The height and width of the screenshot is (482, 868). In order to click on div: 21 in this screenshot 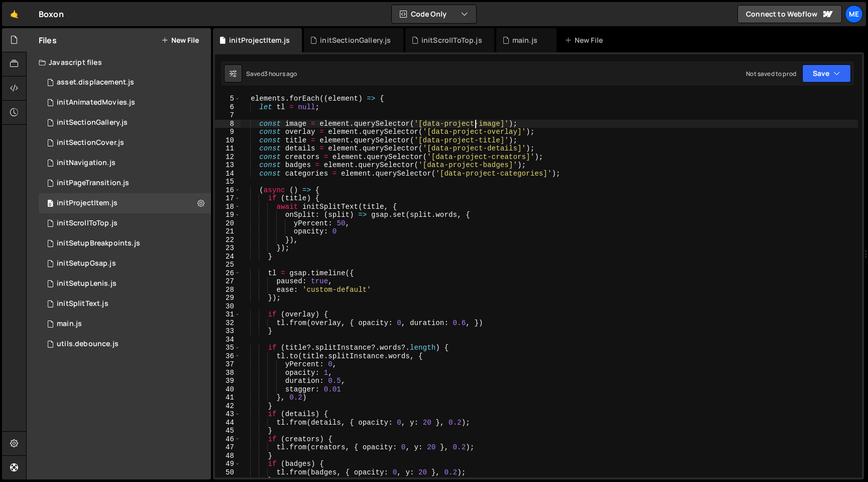, I will do `click(227, 231)`.